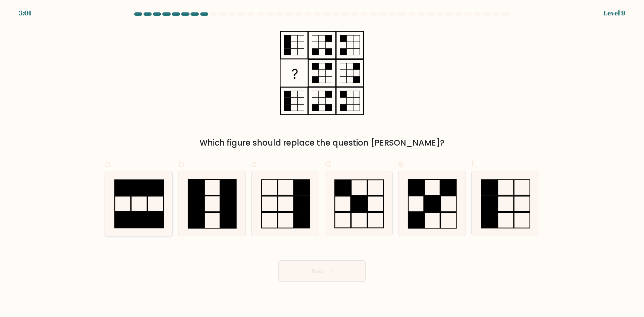 The width and height of the screenshot is (644, 317). Describe the element at coordinates (329, 164) in the screenshot. I see `span: d.` at that location.